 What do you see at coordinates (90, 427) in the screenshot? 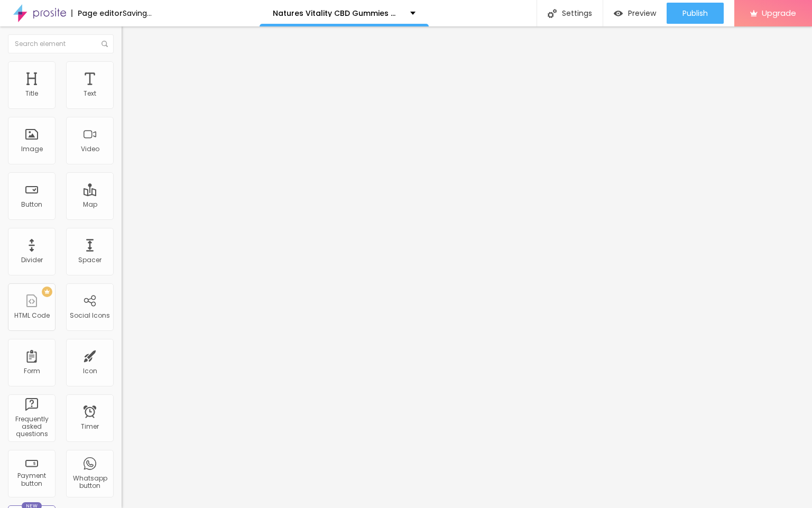
I see `div: Timer` at bounding box center [90, 427].